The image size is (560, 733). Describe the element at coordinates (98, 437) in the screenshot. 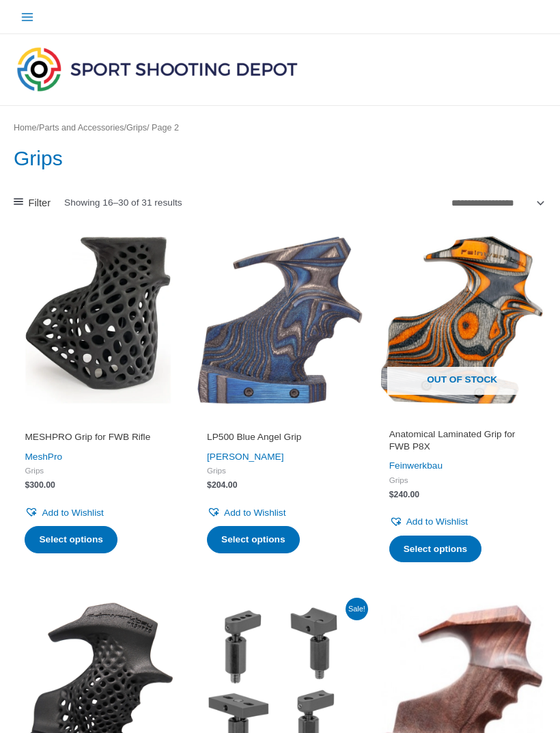

I see `h2: MESHPRO Grip for FWB Rifle` at that location.